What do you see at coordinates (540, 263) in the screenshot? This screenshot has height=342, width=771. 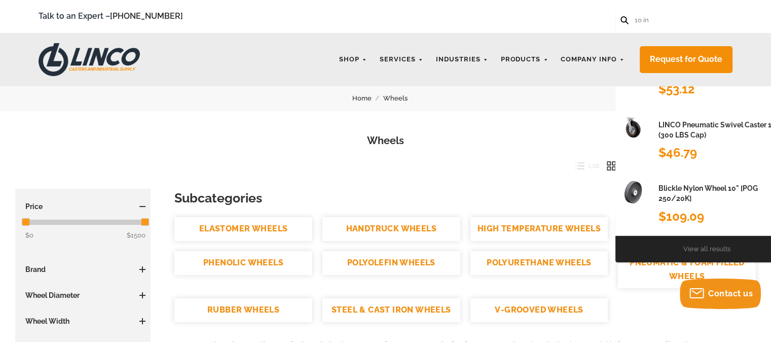 I see `a: POLYURETHANE WHEELS` at bounding box center [540, 263].